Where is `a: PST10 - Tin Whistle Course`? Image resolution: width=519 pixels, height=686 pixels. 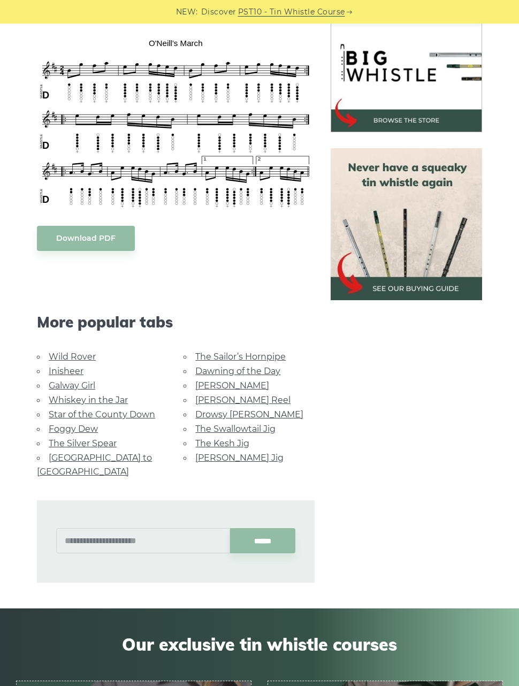
a: PST10 - Tin Whistle Course is located at coordinates (292, 12).